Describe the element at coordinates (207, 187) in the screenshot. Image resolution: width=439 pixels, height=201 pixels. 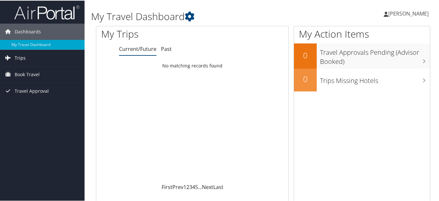
I see `a: Next` at that location.